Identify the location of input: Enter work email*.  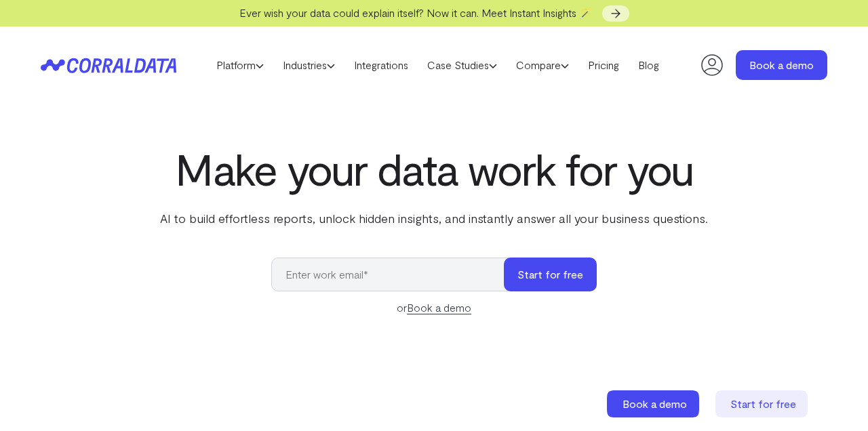
(394, 274).